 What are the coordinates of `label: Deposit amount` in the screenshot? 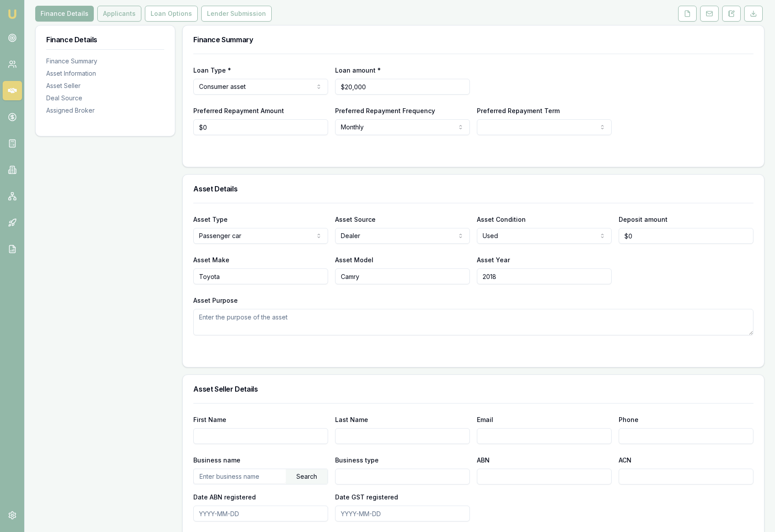 It's located at (643, 219).